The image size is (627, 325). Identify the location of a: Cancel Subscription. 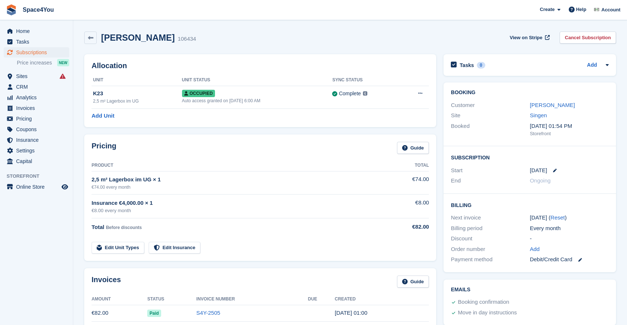
(588, 37).